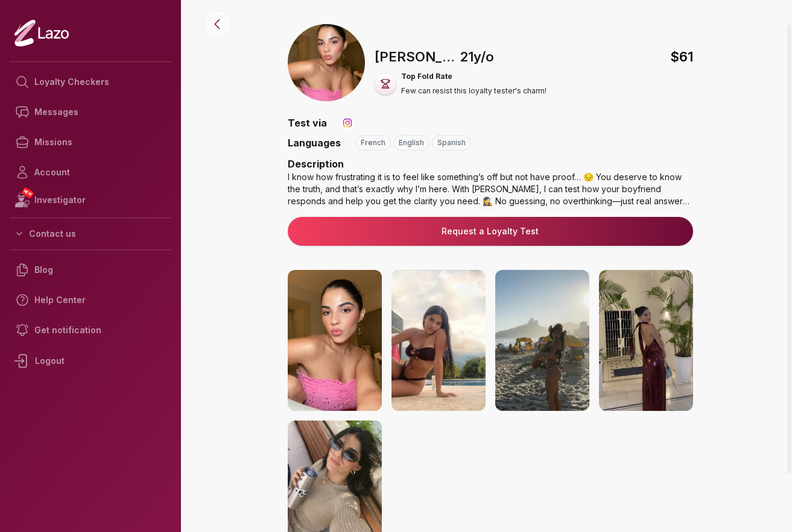 This screenshot has width=792, height=532. What do you see at coordinates (91, 330) in the screenshot?
I see `a: Get notification` at bounding box center [91, 330].